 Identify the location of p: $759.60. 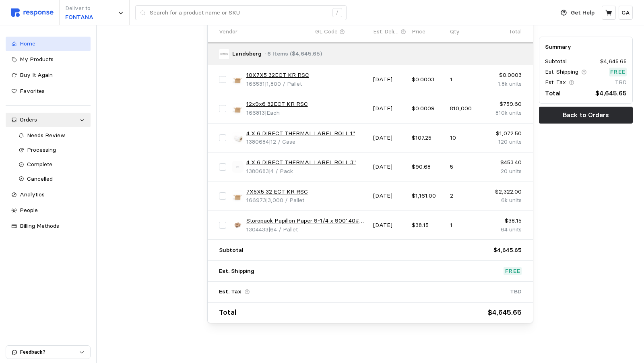
(505, 104).